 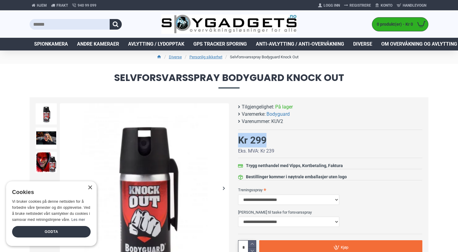 I want to click on a: Bodyguard, so click(x=278, y=114).